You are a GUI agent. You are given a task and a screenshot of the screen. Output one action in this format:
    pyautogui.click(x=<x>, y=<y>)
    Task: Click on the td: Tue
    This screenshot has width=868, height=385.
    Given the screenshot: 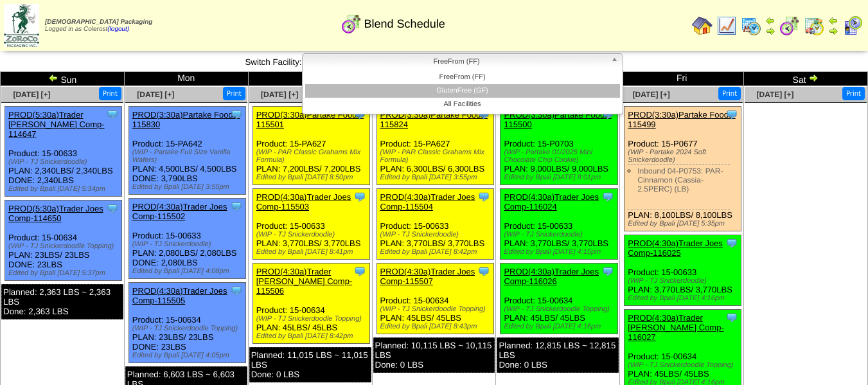 What is the action you would take?
    pyautogui.click(x=310, y=79)
    